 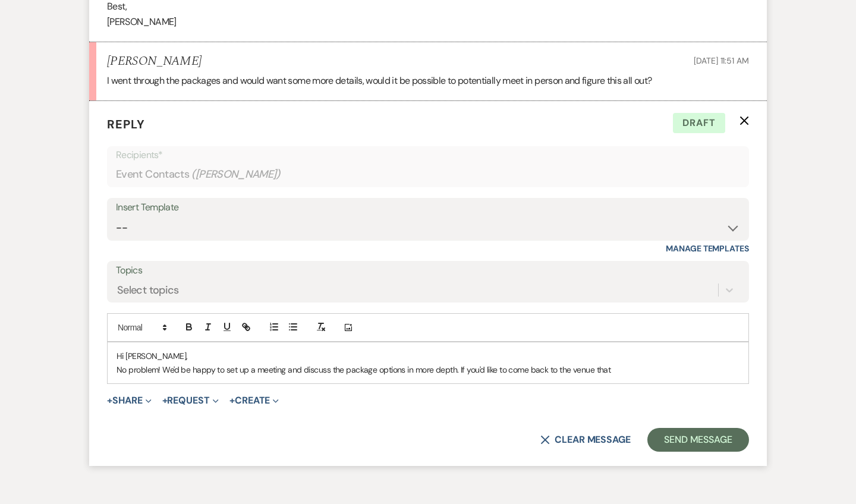 I want to click on span: Reply, so click(x=126, y=124).